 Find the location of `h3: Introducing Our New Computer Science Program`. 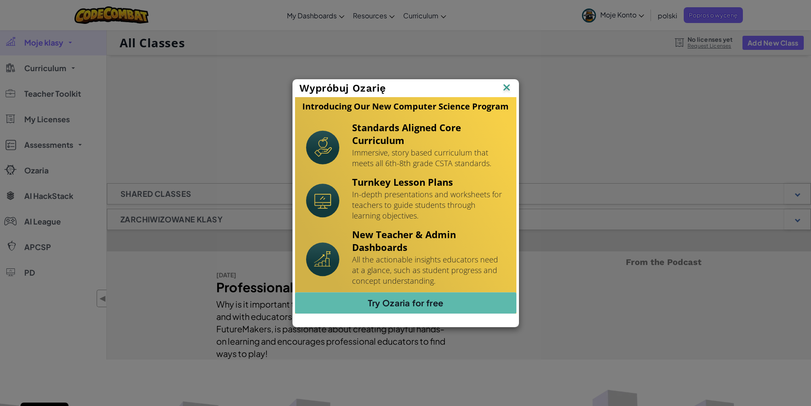

h3: Introducing Our New Computer Science Program is located at coordinates (405, 106).